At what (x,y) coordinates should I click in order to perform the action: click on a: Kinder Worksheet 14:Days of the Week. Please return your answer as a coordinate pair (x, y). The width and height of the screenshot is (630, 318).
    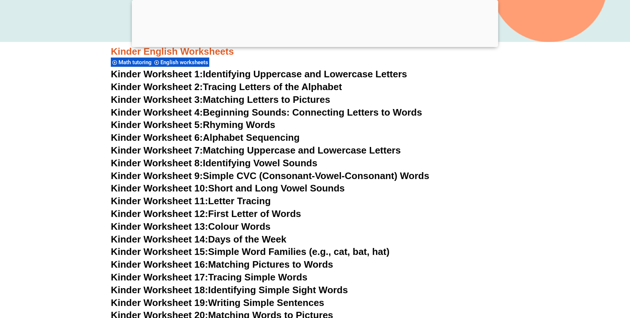
    Looking at the image, I should click on (198, 239).